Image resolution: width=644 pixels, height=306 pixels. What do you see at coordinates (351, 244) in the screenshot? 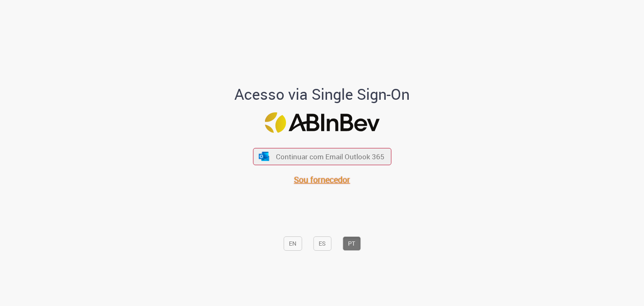
I see `button: PT` at bounding box center [351, 244].